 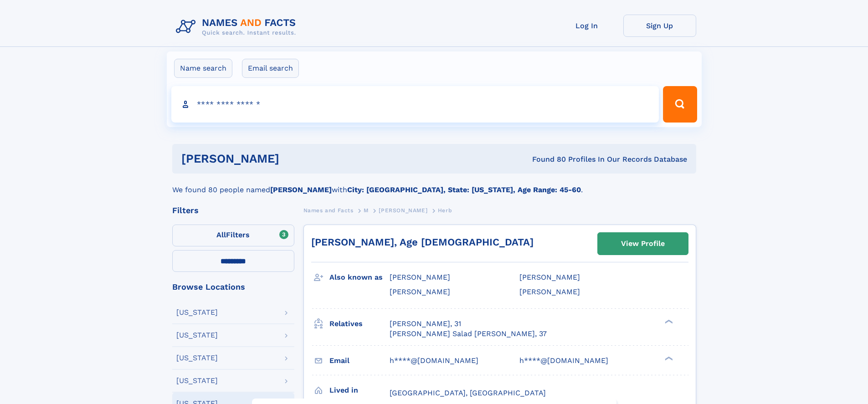 What do you see at coordinates (203, 68) in the screenshot?
I see `label: Name search` at bounding box center [203, 68].